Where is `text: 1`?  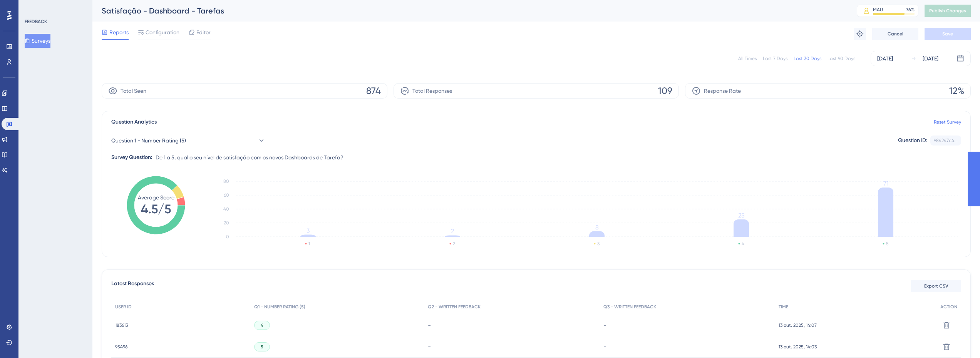
text: 1 is located at coordinates (310, 244).